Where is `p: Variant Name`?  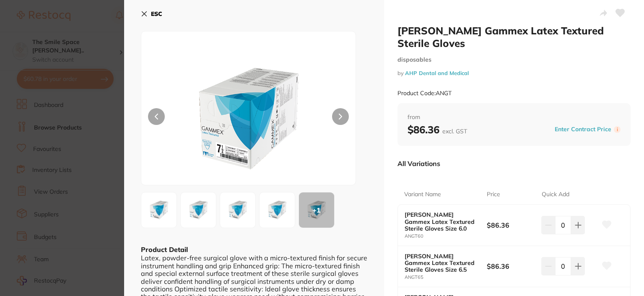
p: Variant Name is located at coordinates (422, 194).